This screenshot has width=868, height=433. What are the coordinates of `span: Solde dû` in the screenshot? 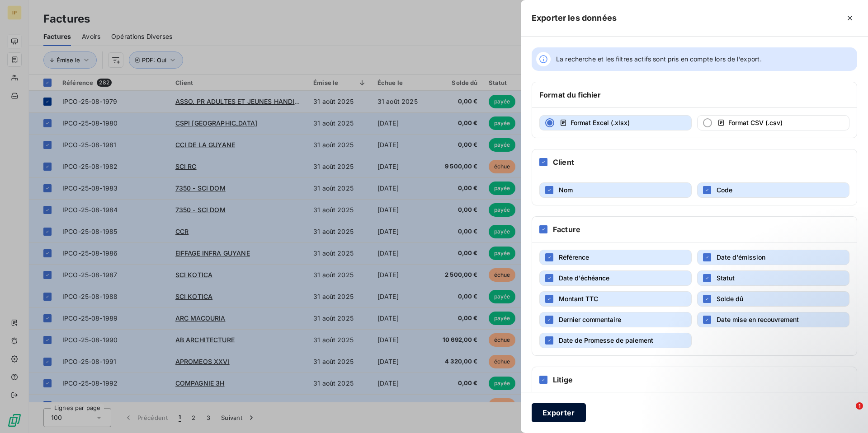 It's located at (729, 298).